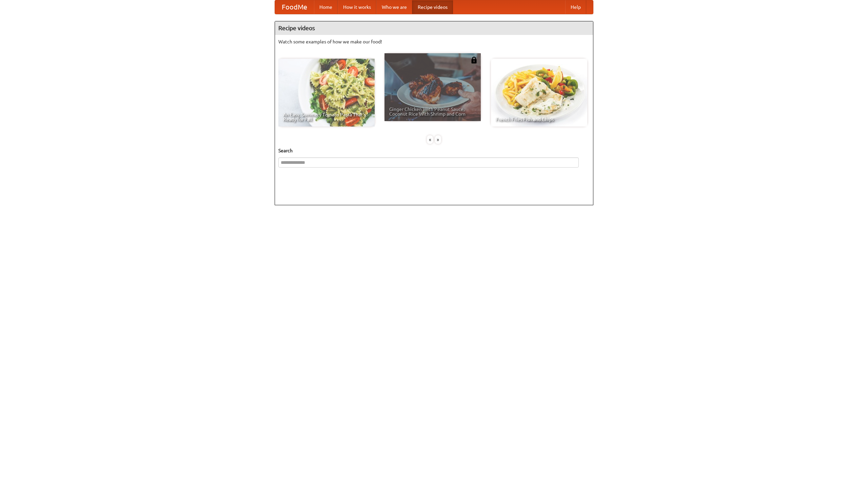 This screenshot has height=480, width=868. Describe the element at coordinates (434, 41) in the screenshot. I see `p: Watch some examples of how we make our food!` at that location.